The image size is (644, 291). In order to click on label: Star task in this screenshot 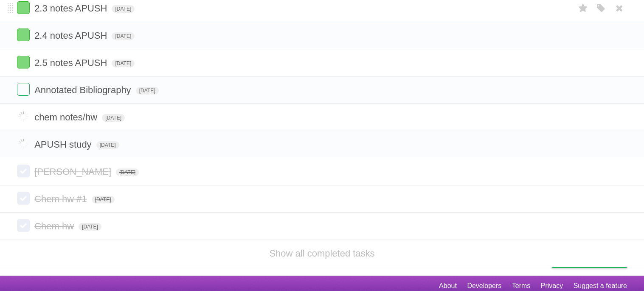, I will do `click(583, 8)`.